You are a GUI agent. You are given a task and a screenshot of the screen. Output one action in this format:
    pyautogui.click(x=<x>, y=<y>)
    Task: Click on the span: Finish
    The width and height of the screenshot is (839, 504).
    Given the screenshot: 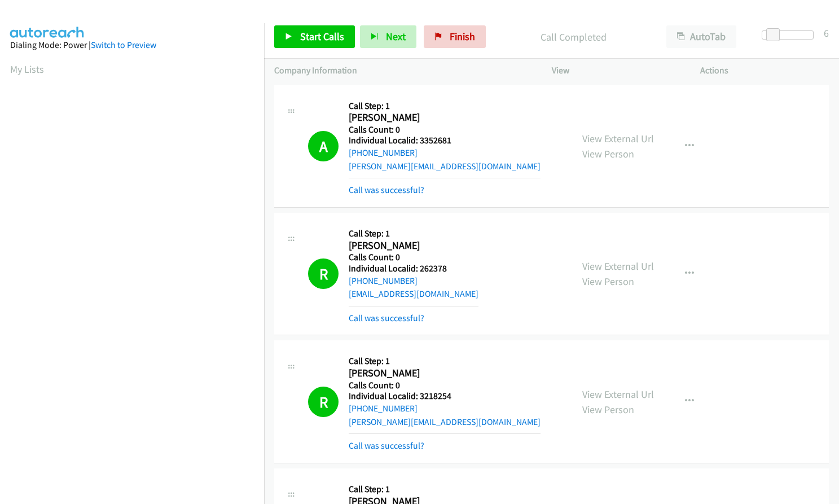 What is the action you would take?
    pyautogui.click(x=462, y=36)
    